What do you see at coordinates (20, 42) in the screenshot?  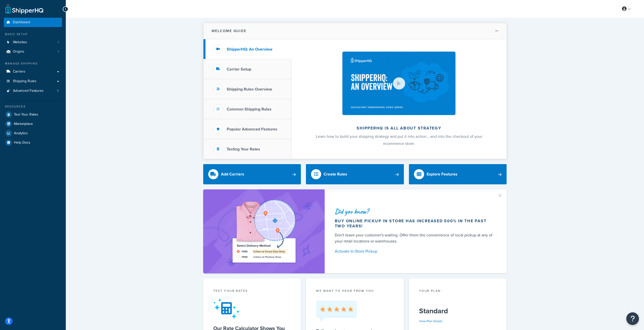 I see `span: Websites` at bounding box center [20, 42].